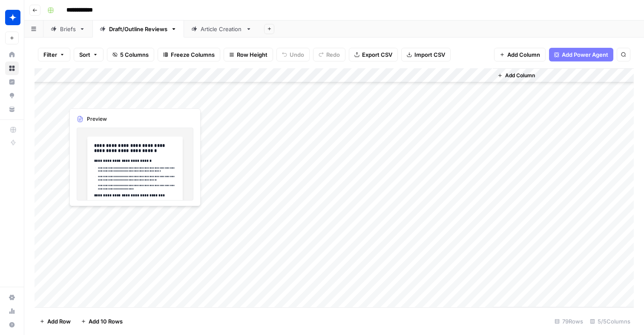  I want to click on button: Sort, so click(89, 55).